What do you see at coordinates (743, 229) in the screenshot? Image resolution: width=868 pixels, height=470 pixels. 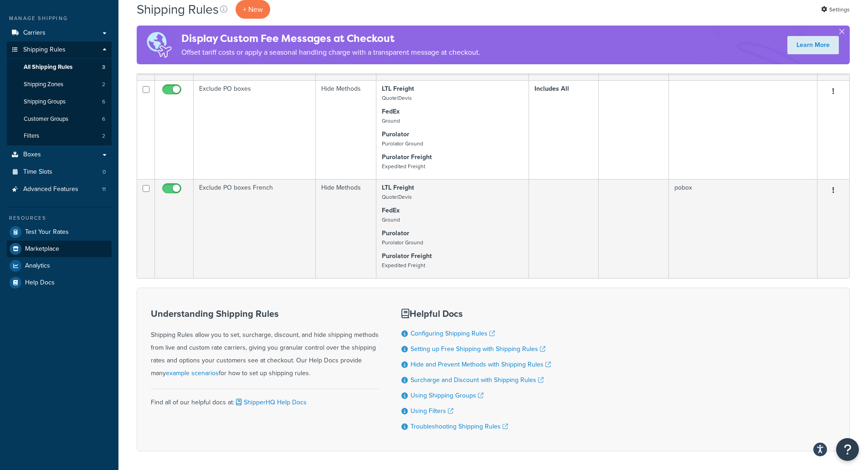 I see `td: pobox` at bounding box center [743, 229].